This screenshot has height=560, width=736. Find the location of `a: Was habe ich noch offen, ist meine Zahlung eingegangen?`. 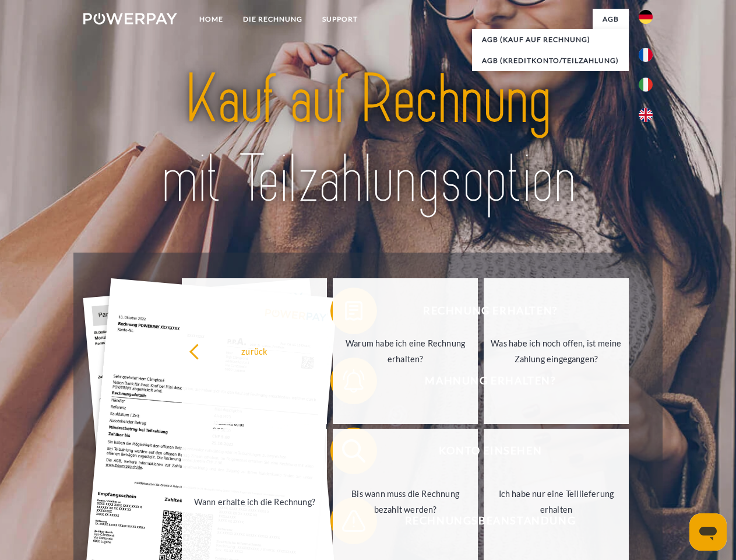

a: Was habe ich noch offen, ist meine Zahlung eingegangen? is located at coordinates (556, 351).